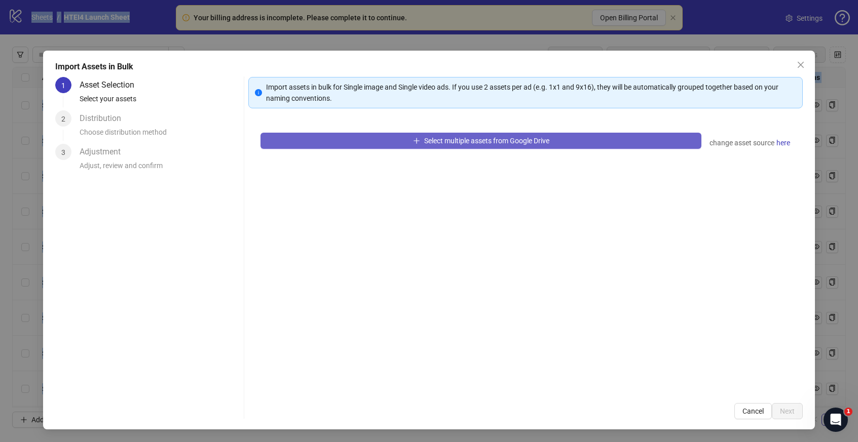  Describe the element at coordinates (783, 143) in the screenshot. I see `span: here` at that location.